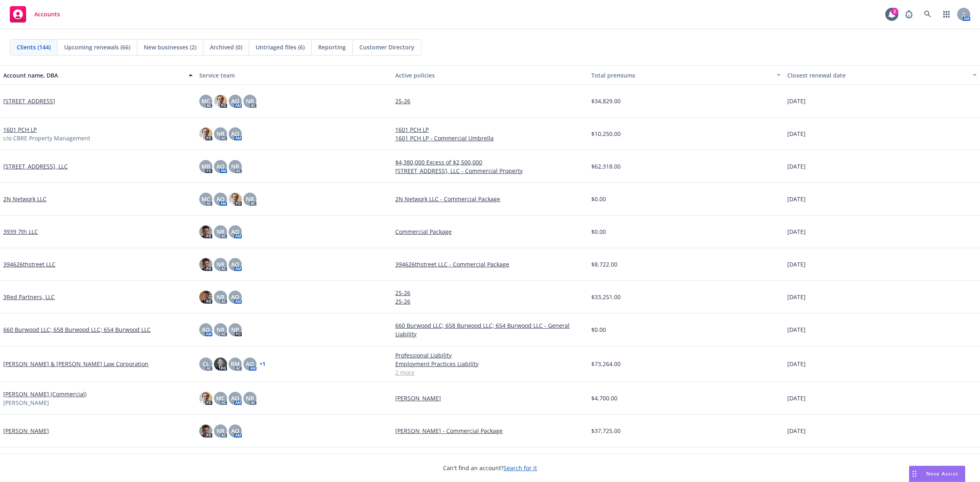 Image resolution: width=980 pixels, height=482 pixels. Describe the element at coordinates (47, 138) in the screenshot. I see `span: c/o CBRE Property Management` at that location.